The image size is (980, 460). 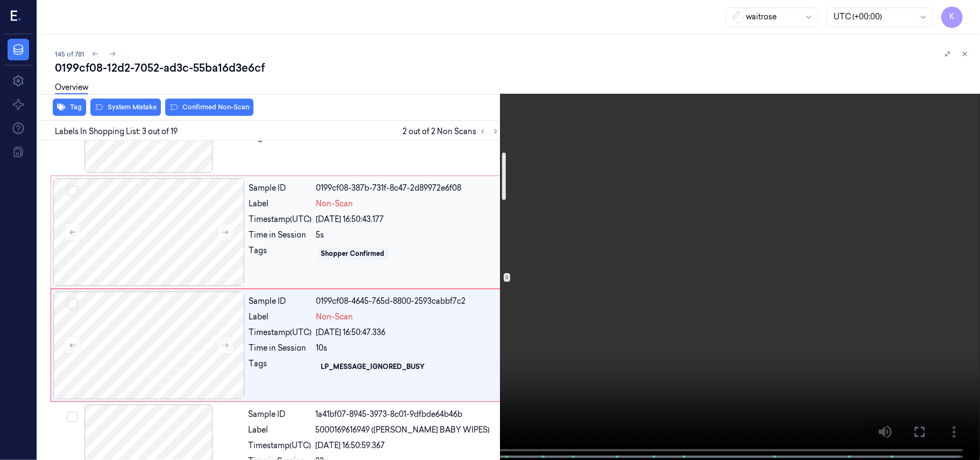 What do you see at coordinates (408, 235) in the screenshot?
I see `div: 5s` at bounding box center [408, 235].